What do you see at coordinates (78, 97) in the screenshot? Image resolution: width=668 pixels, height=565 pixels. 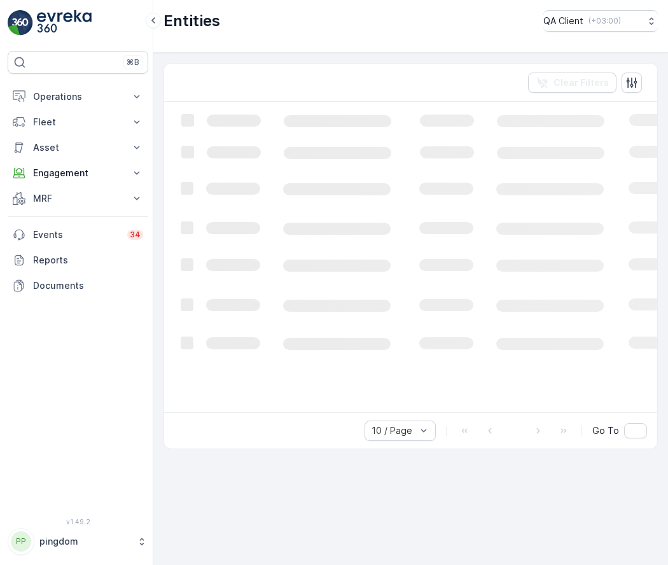 I see `button: Operations` at bounding box center [78, 97].